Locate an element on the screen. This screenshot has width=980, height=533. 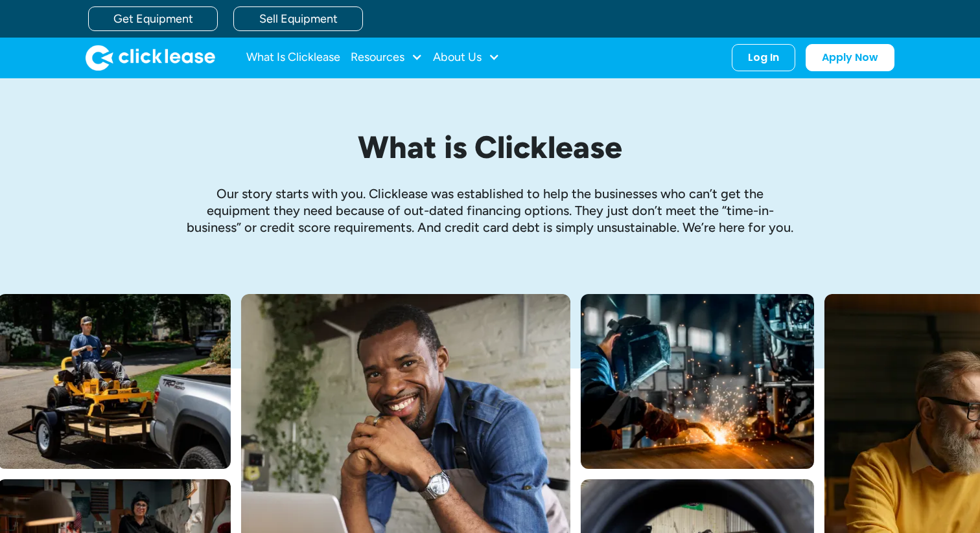
div: Resources is located at coordinates (387, 57).